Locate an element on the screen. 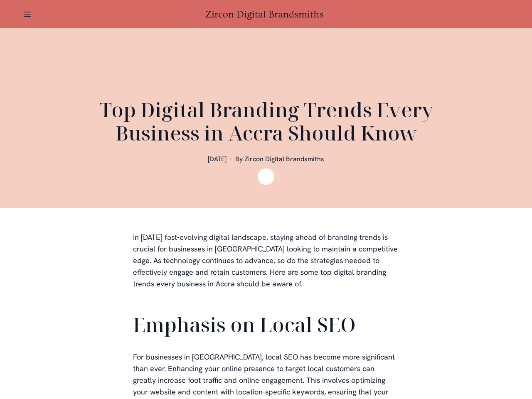 Image resolution: width=532 pixels, height=399 pixels. h1: Top Digital Branding Trends Every Business in Accra Should Know is located at coordinates (266, 122).